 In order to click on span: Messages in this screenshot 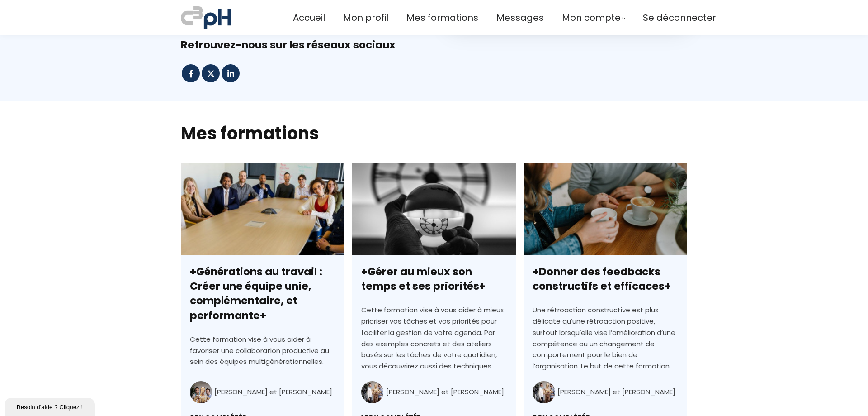, I will do `click(520, 18)`.